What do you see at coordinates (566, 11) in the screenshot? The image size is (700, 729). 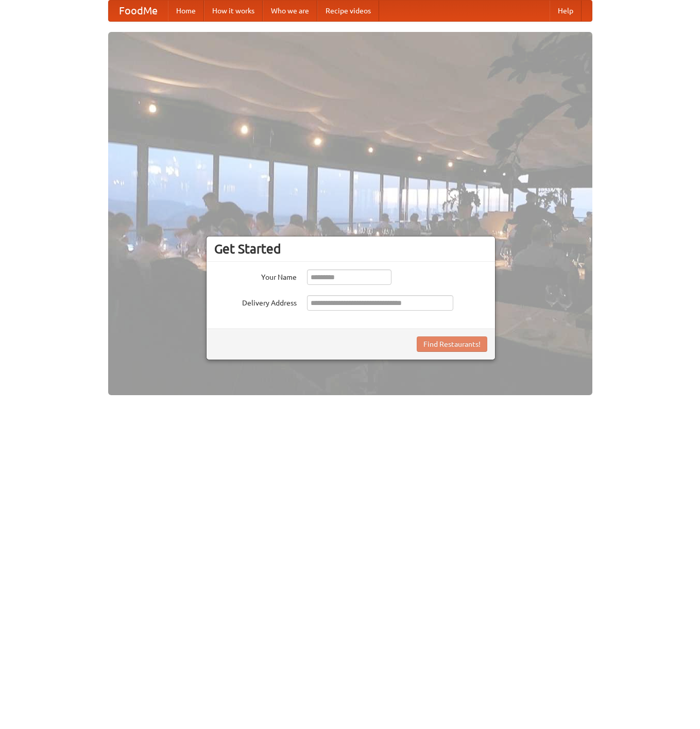 I see `a: Help` at bounding box center [566, 11].